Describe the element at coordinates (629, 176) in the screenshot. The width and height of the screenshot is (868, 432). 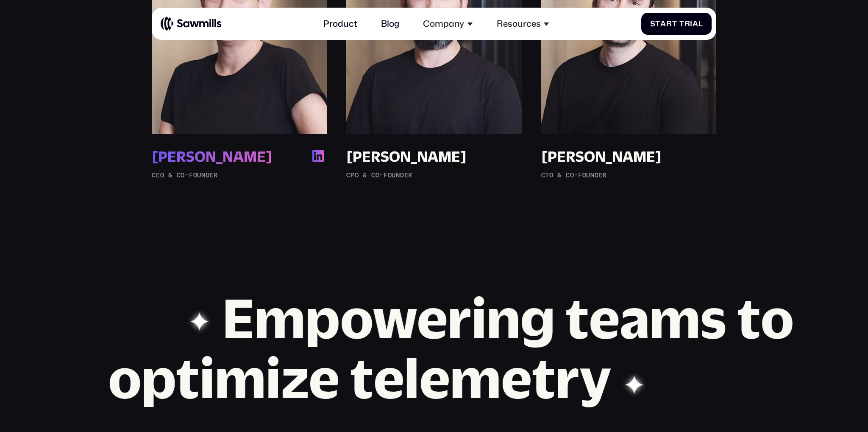
I see `div: CTO & Co-Founder` at that location.